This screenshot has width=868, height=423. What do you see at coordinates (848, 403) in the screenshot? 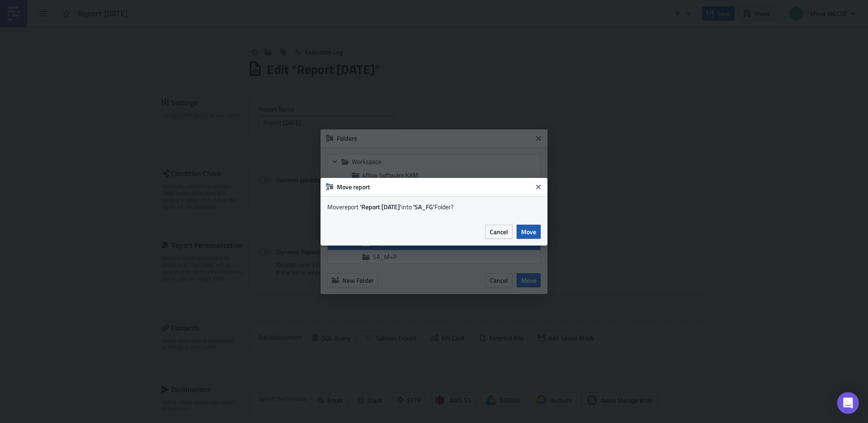
I see `div: Open Intercom Messenger` at bounding box center [848, 403].